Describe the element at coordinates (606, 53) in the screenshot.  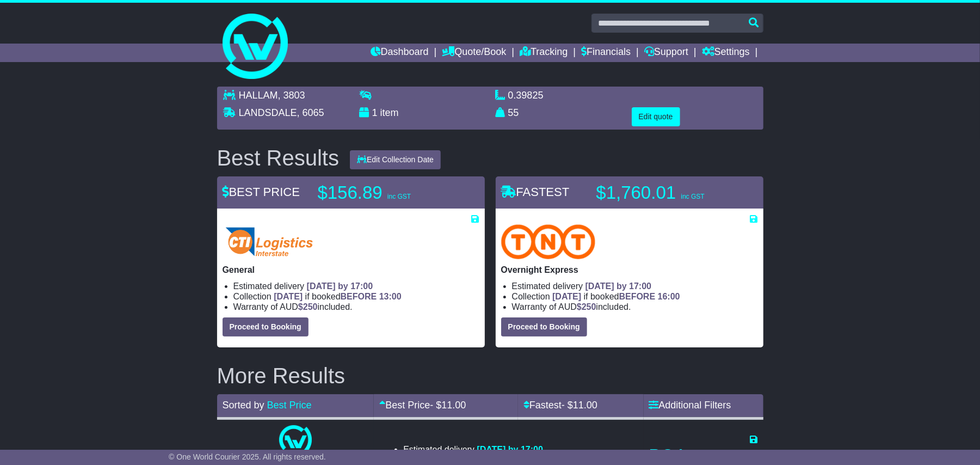
I see `a: Financials` at that location.